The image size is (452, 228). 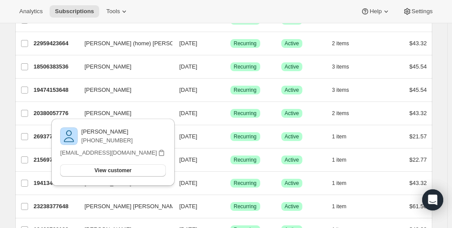 What do you see at coordinates (74, 11) in the screenshot?
I see `span: Subscriptions` at bounding box center [74, 11].